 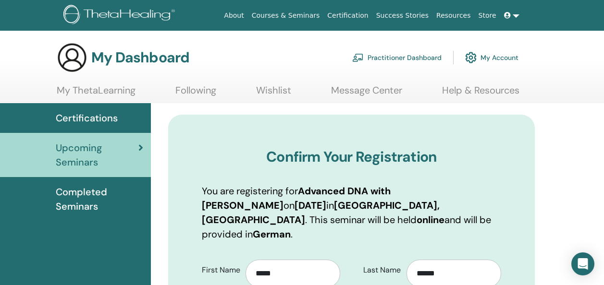 I want to click on a: Practitioner Dashboard, so click(x=397, y=58).